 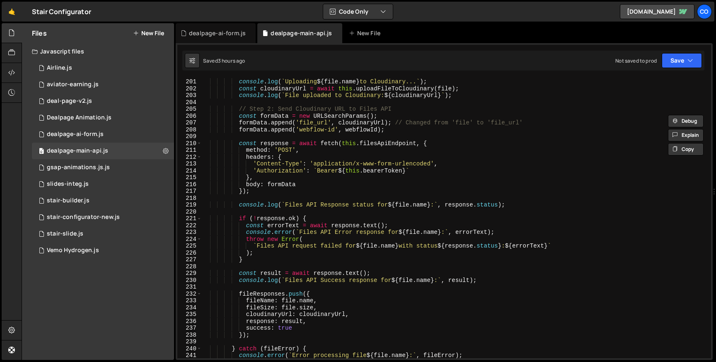 I want to click on div: 3 hours ago, so click(x=232, y=61).